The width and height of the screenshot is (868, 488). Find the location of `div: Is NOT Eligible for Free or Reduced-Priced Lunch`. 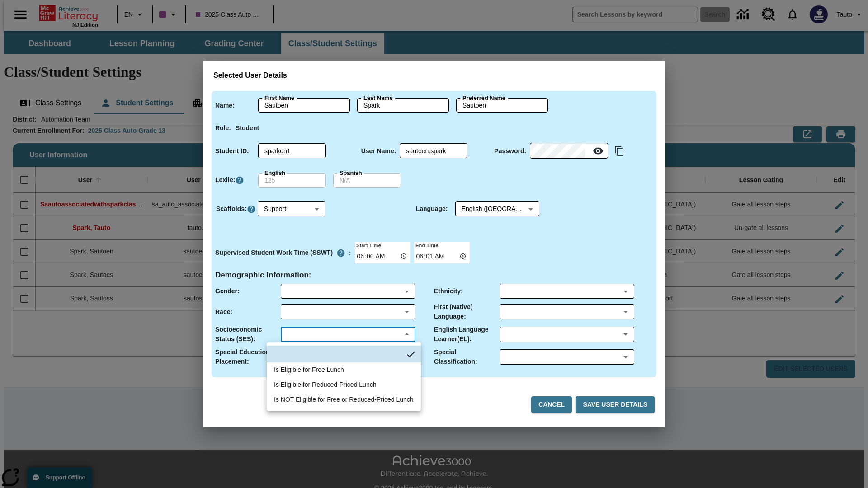

div: Is NOT Eligible for Free or Reduced-Priced Lunch is located at coordinates (343, 400).